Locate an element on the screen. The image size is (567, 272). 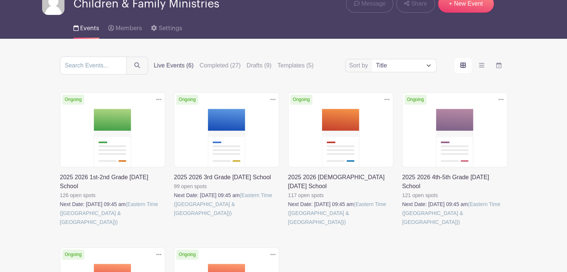
span: Members is located at coordinates (129, 28).